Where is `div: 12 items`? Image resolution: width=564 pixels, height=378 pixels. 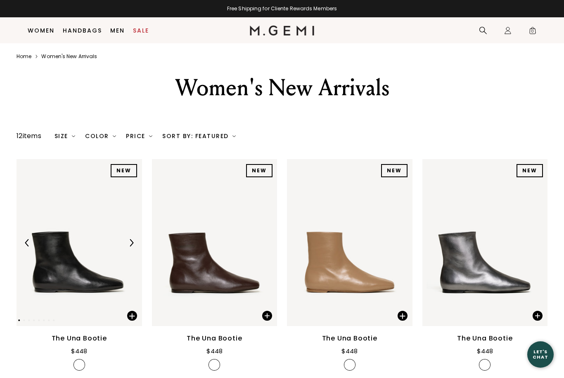 div: 12 items is located at coordinates (29, 136).